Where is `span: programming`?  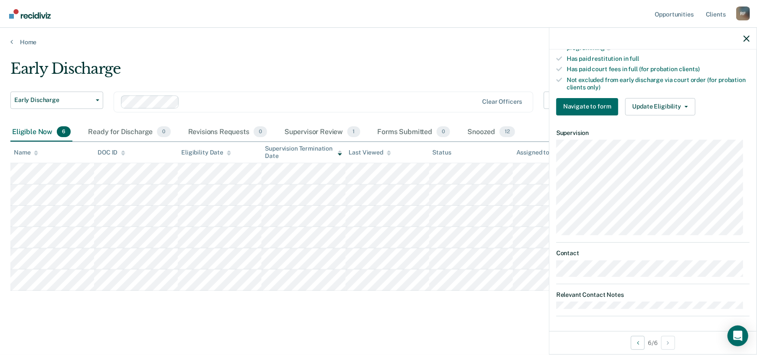 span: programming is located at coordinates (589, 48).